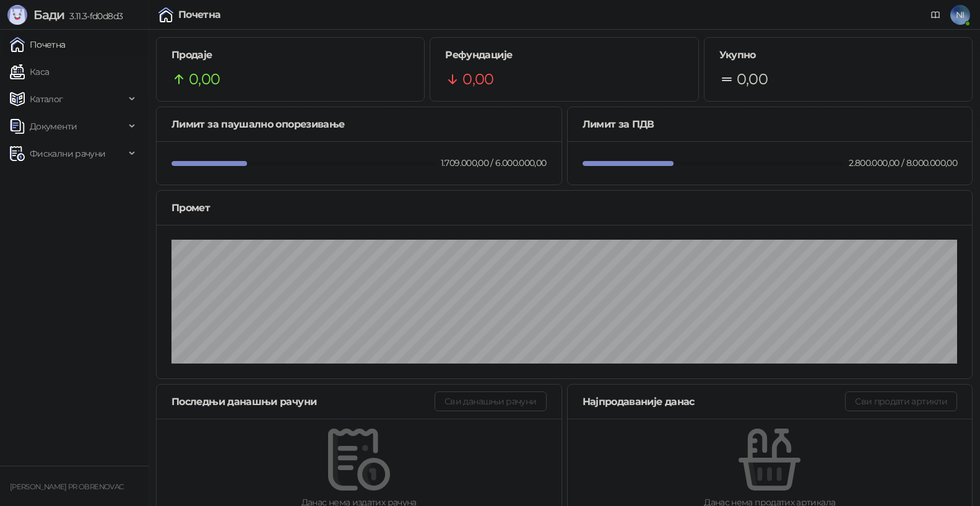 This screenshot has width=980, height=506. I want to click on div: Лимит за ПДВ, so click(770, 124).